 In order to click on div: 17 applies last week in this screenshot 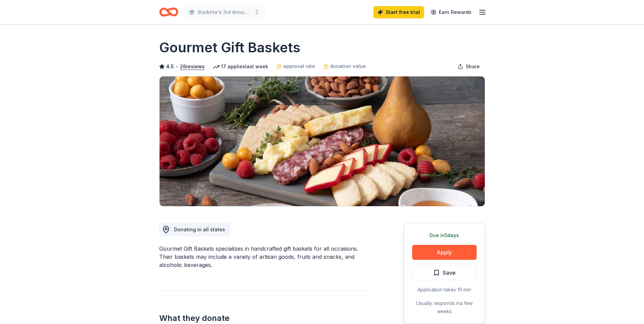, I will do `click(240, 66)`.